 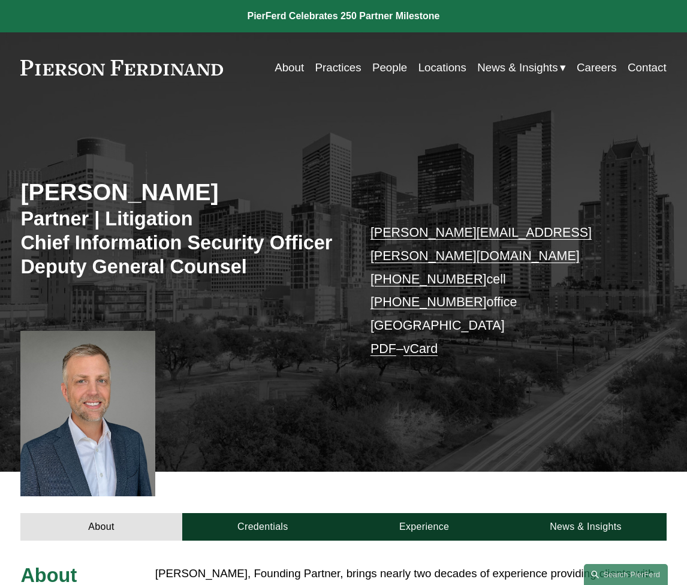 I want to click on a: Search this site, so click(x=625, y=574).